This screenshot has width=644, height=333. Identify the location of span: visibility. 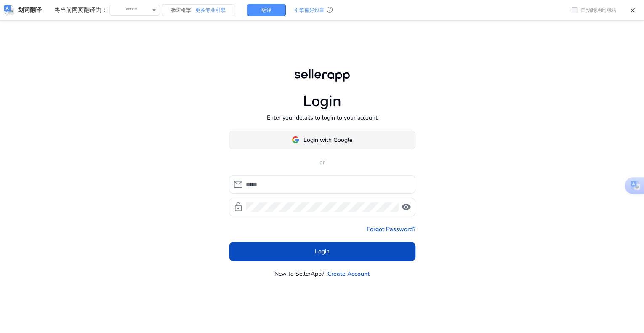
(406, 207).